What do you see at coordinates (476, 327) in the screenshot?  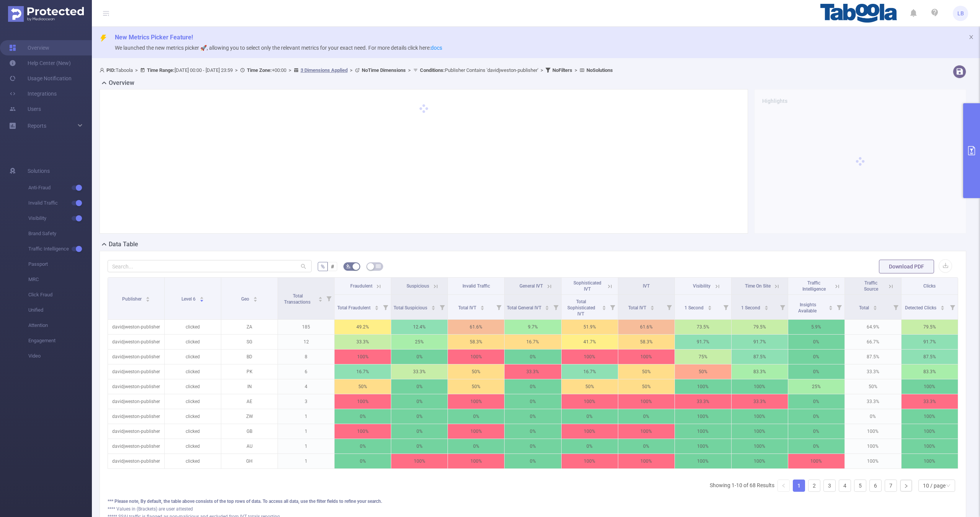 I see `p: 61.6%` at bounding box center [476, 327].